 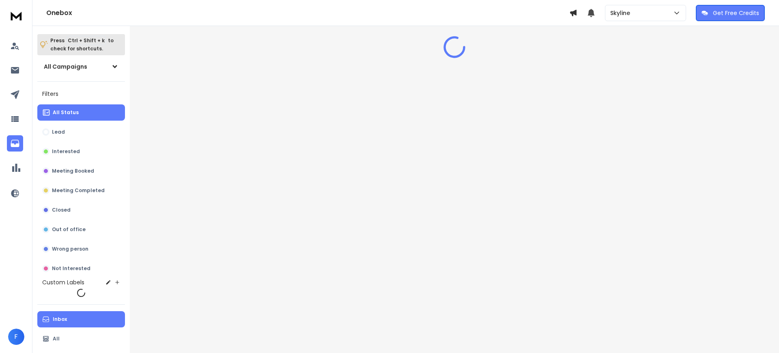 I want to click on img: logo, so click(x=16, y=15).